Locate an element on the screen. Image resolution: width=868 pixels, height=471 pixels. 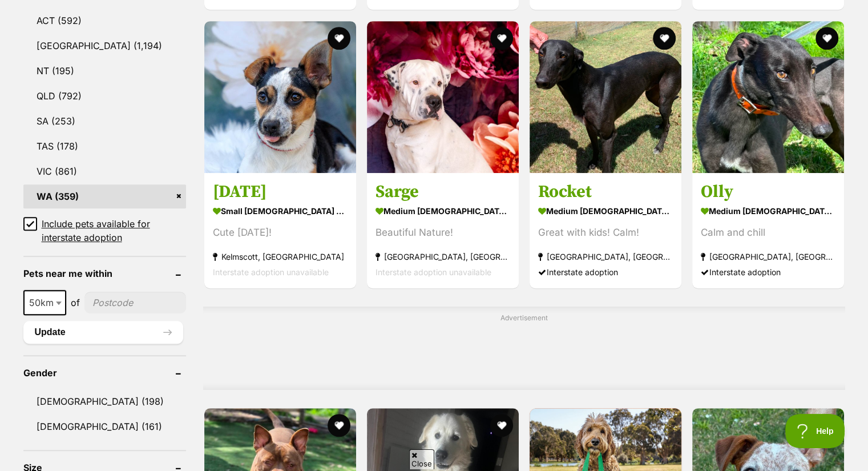
a: TAS (178) is located at coordinates (105, 146).